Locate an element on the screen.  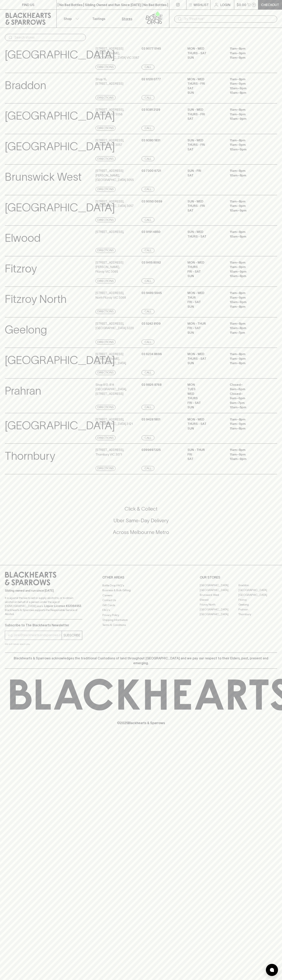
a: Elwood is located at coordinates (219, 600).